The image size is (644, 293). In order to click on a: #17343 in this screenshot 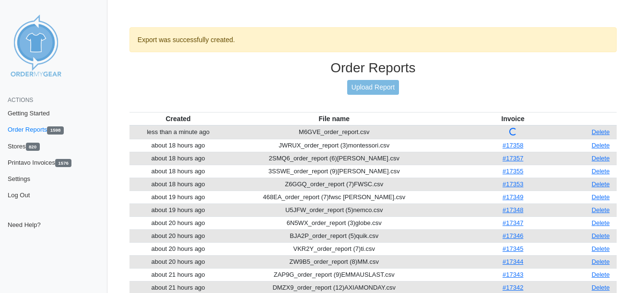, I will do `click(512, 275)`.